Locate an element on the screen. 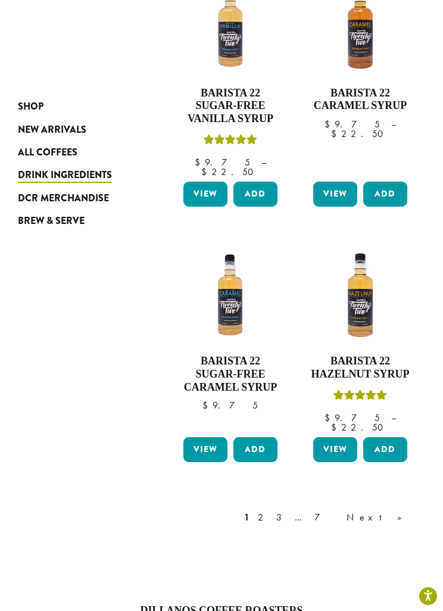  a: Drink Ingredients is located at coordinates (74, 175).